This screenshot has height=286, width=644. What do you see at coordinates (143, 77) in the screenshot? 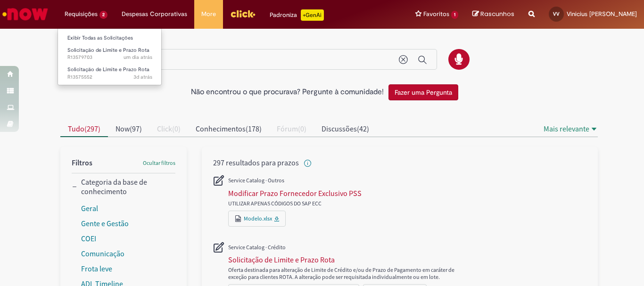
I see `time: 29/09/2025 10:05:30` at bounding box center [143, 77].